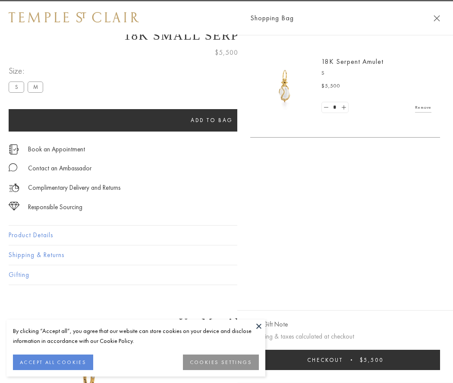  What do you see at coordinates (136, 336) in the screenshot?
I see `div: By clicking “Accept all”, you agree that our website can store cookies on your device and disclos...` at bounding box center [136, 336].